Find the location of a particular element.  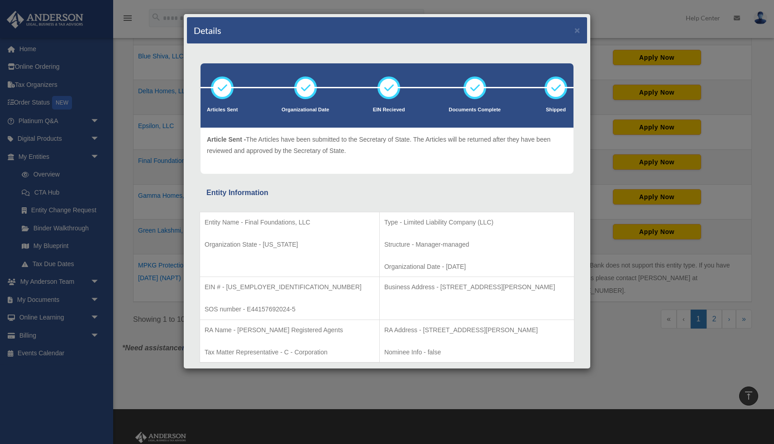

p: Shipped is located at coordinates (556, 110).